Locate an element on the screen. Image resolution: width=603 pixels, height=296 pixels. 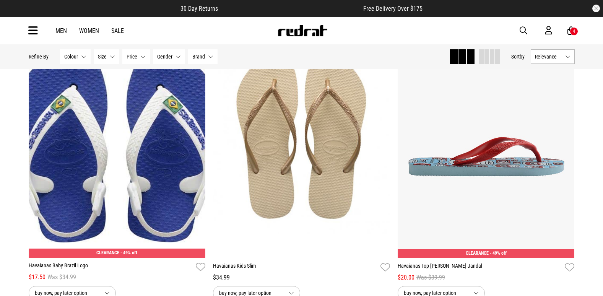
button: Relevance is located at coordinates (553, 57).